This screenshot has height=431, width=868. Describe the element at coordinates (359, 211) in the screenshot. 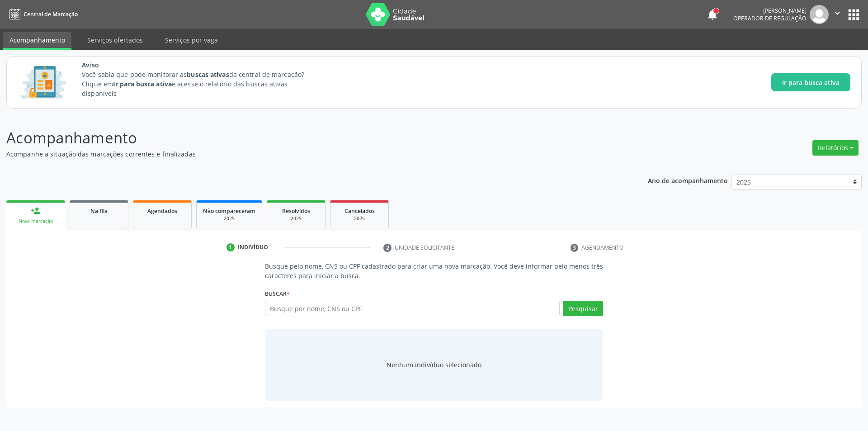

I see `span: Cancelados` at that location.